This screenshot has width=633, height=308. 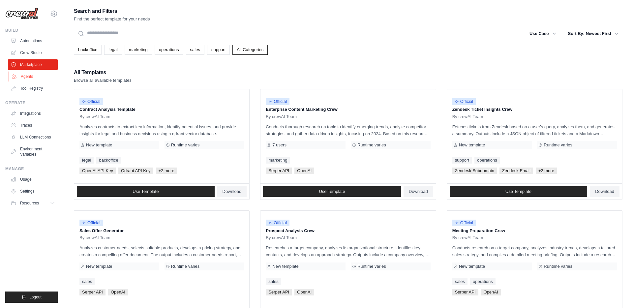 I want to click on p: Enterprise Content Marketing Crew, so click(x=348, y=110).